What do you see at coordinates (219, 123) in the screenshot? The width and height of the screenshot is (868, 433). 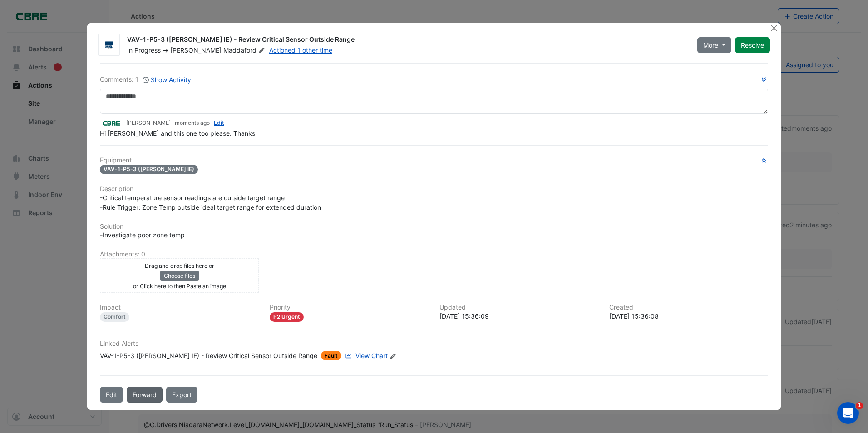 I see `a: Edit` at bounding box center [219, 123].